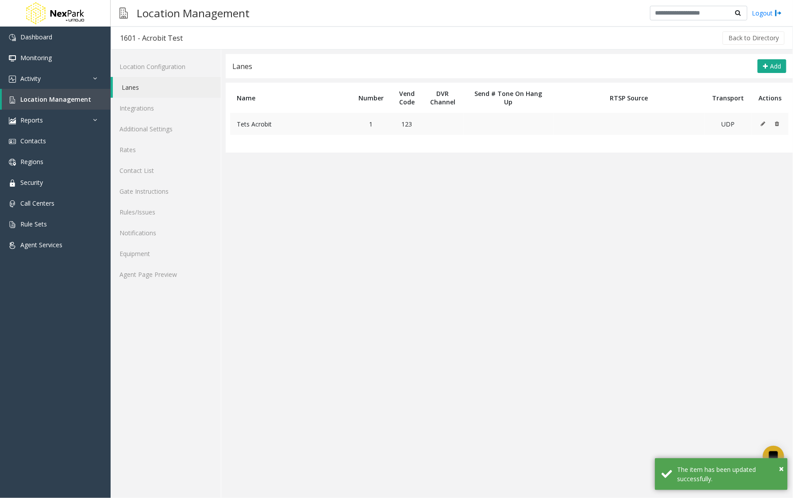 Image resolution: width=793 pixels, height=498 pixels. I want to click on a: Gate Instructions, so click(166, 191).